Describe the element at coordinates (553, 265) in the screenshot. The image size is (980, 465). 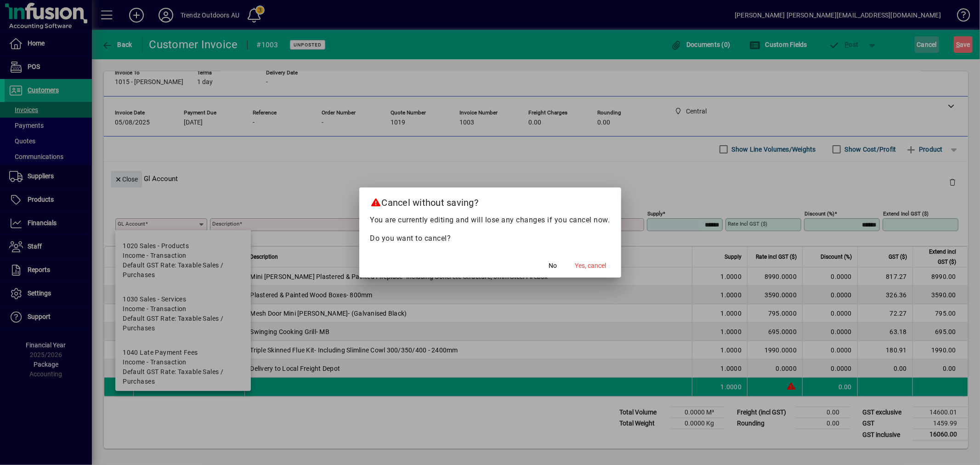
I see `button: No` at that location.